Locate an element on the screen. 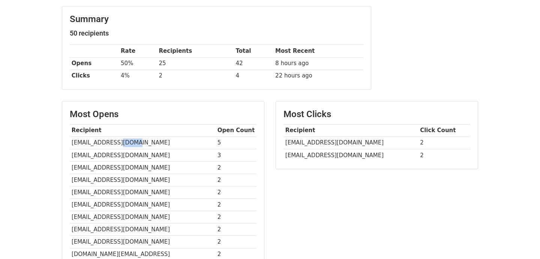 The width and height of the screenshot is (540, 259). th: Total is located at coordinates (254, 51).